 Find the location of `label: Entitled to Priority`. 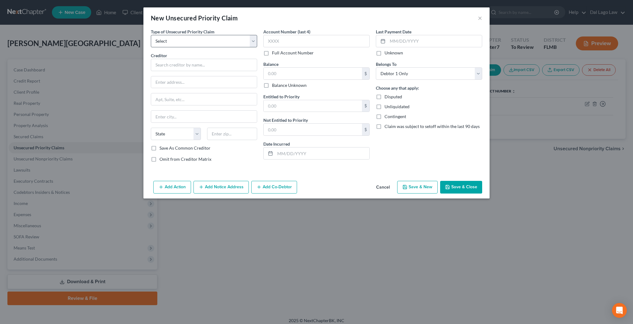

label: Entitled to Priority is located at coordinates (281, 96).